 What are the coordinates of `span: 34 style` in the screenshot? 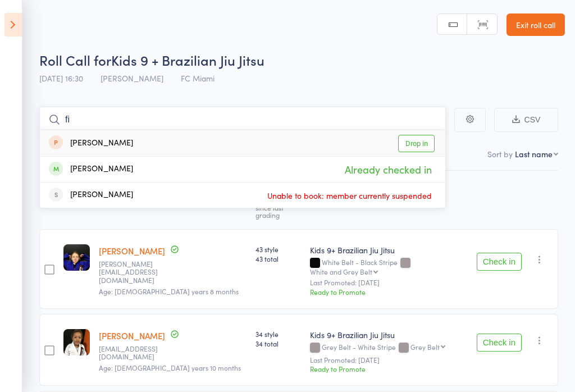 It's located at (278, 334).